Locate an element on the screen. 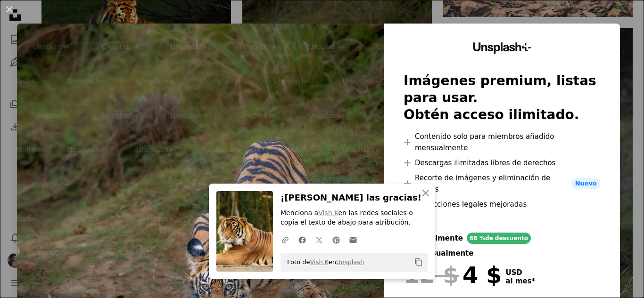  p: Menciona a en las redes sociales o copia el texto de abajo para atribución. is located at coordinates (354, 218).